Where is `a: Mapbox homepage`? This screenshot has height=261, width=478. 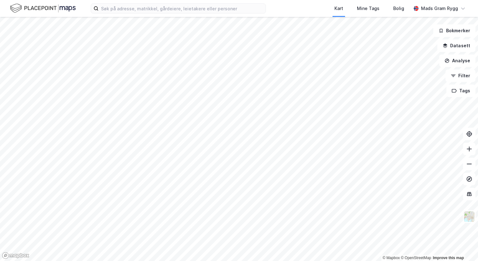 a: Mapbox homepage is located at coordinates (16, 255).